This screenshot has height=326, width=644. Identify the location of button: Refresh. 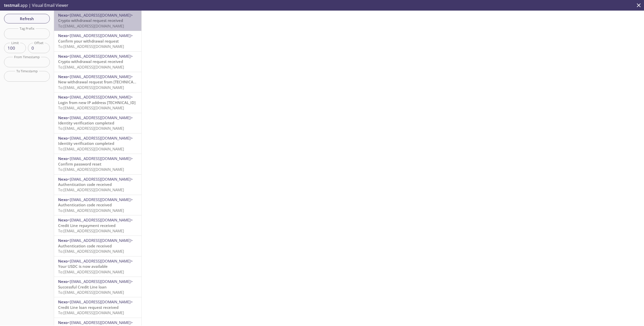
(27, 19).